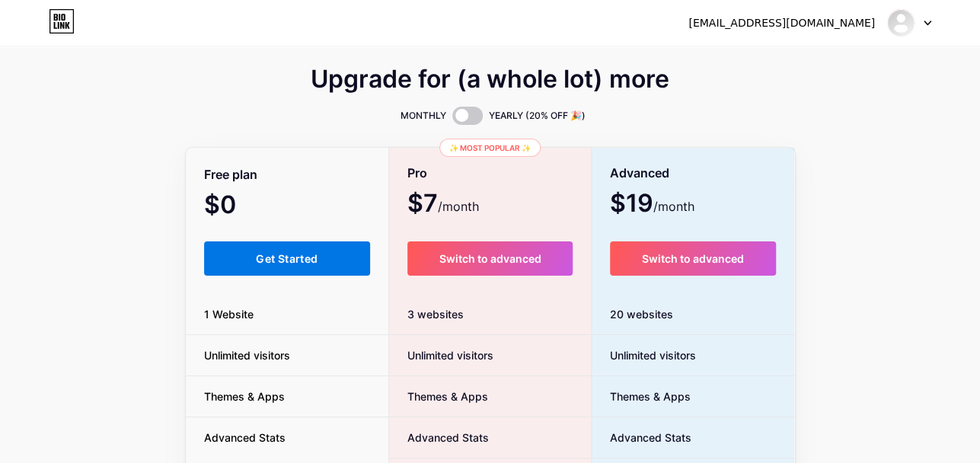 Image resolution: width=980 pixels, height=463 pixels. What do you see at coordinates (241, 207) in the screenshot?
I see `span: $0` at bounding box center [241, 207].